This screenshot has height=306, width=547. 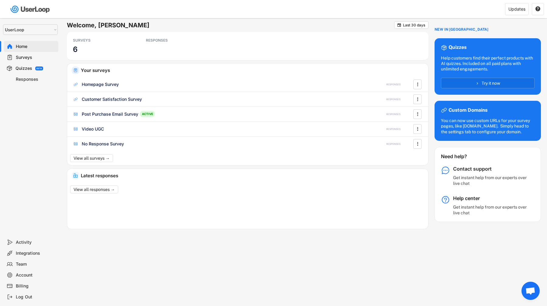 I want to click on div: Surveys, so click(x=36, y=57).